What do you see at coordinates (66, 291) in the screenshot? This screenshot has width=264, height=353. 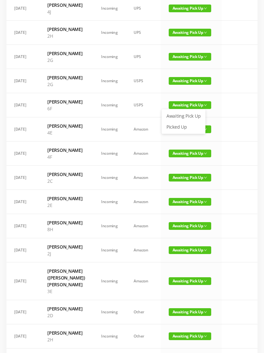 I see `p: 3E` at bounding box center [66, 291].